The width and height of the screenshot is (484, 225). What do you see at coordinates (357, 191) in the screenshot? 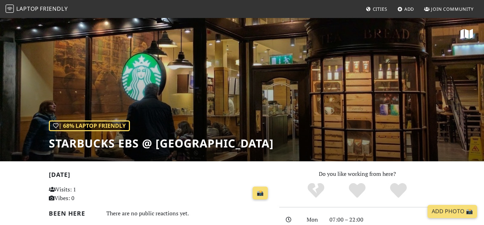
I see `div: Yes` at bounding box center [357, 191].